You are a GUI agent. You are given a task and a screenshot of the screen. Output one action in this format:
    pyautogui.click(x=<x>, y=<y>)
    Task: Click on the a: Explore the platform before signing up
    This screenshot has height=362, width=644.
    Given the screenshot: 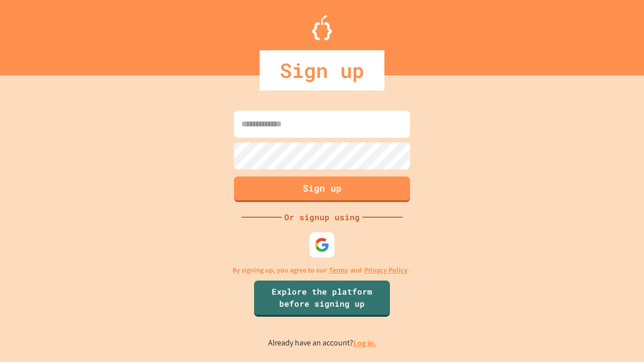 What is the action you would take?
    pyautogui.click(x=322, y=299)
    